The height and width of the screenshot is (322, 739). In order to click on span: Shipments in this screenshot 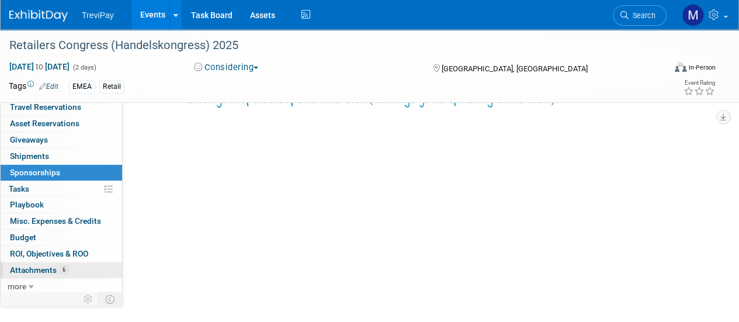, I will do `click(29, 156)`.